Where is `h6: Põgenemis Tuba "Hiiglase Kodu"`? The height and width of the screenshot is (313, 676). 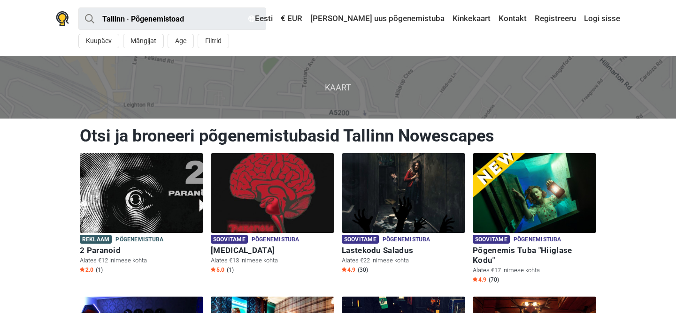
h6: Põgenemis Tuba "Hiiglase Kodu" is located at coordinates (534, 256).